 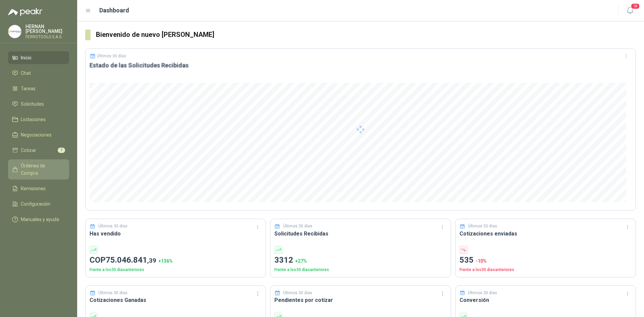 What do you see at coordinates (360, 234) in the screenshot?
I see `h3: Solicitudes Recibidas` at bounding box center [360, 234].